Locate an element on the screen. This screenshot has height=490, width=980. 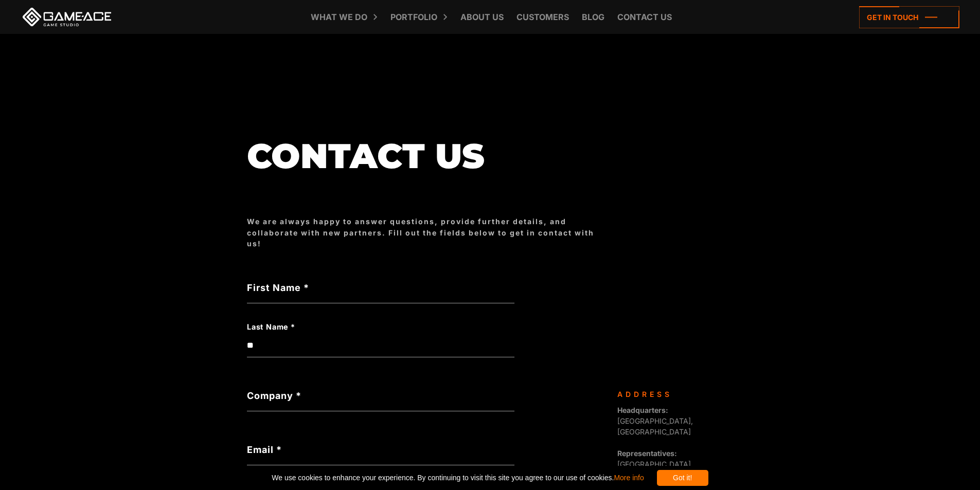
h1: Contact us is located at coordinates (427, 156).